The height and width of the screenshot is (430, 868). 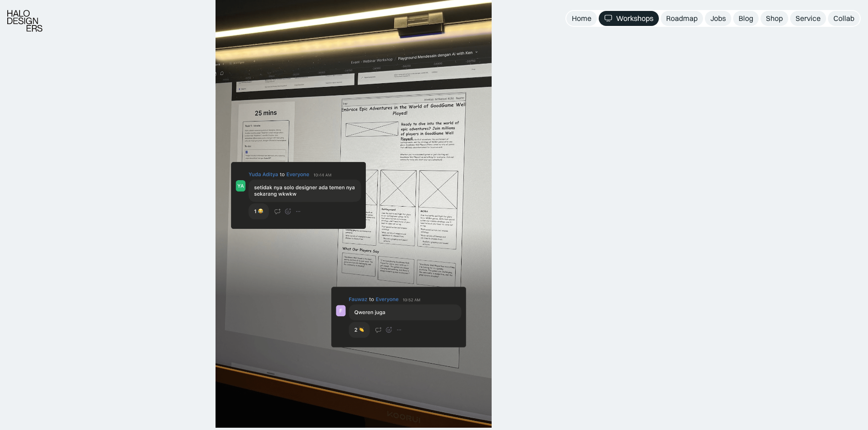 I want to click on div: Blog, so click(x=746, y=18).